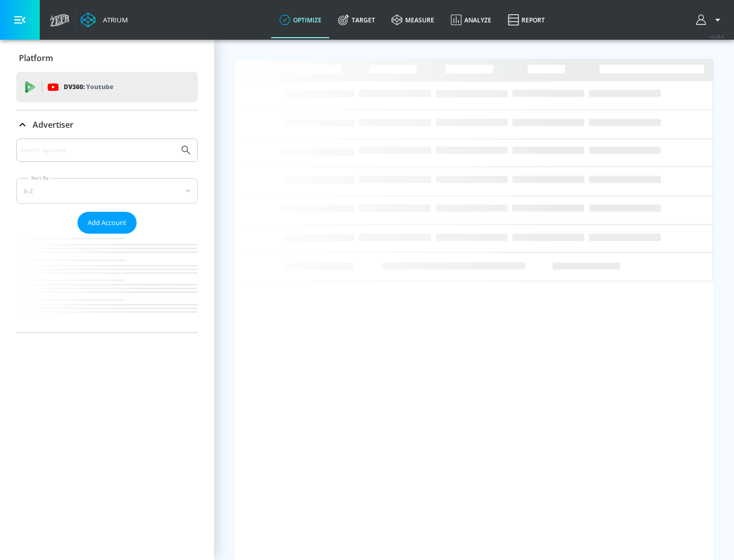 This screenshot has width=734, height=560. I want to click on a: Target, so click(356, 20).